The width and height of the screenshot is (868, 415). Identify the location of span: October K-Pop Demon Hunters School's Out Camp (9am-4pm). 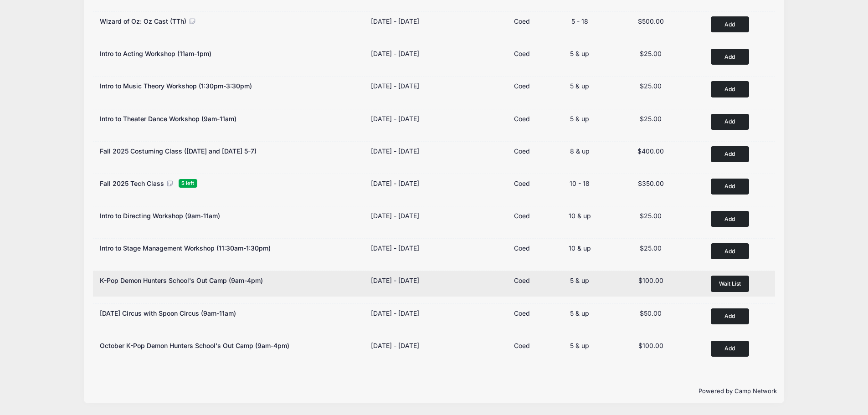
(194, 346).